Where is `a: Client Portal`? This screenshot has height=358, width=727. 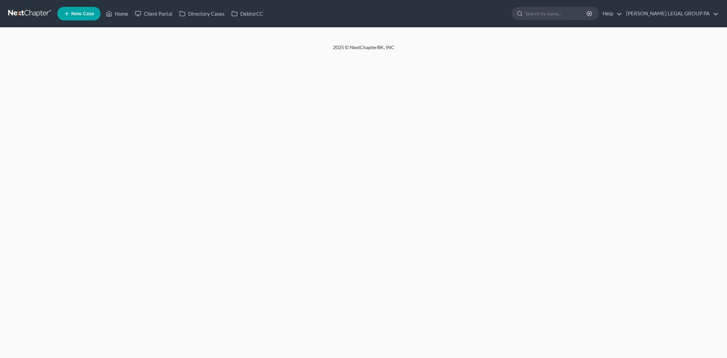 a: Client Portal is located at coordinates (154, 14).